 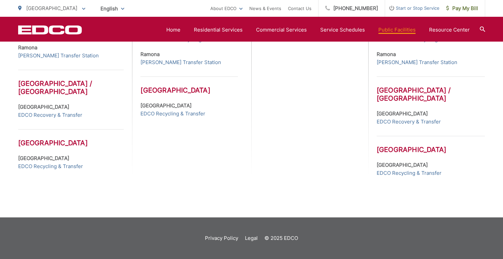 I want to click on a: Contact Us, so click(x=300, y=8).